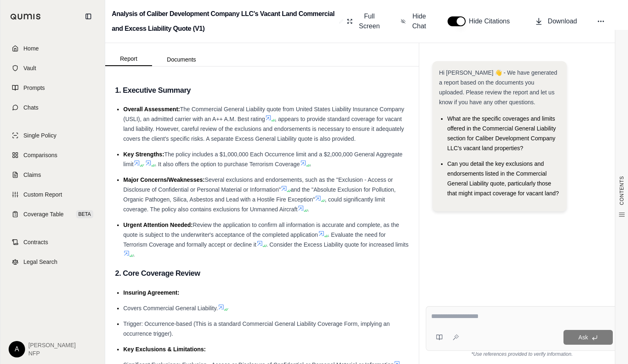 Image resolution: width=628 pixels, height=364 pixels. Describe the element at coordinates (364, 21) in the screenshot. I see `button: Full Screen` at that location.